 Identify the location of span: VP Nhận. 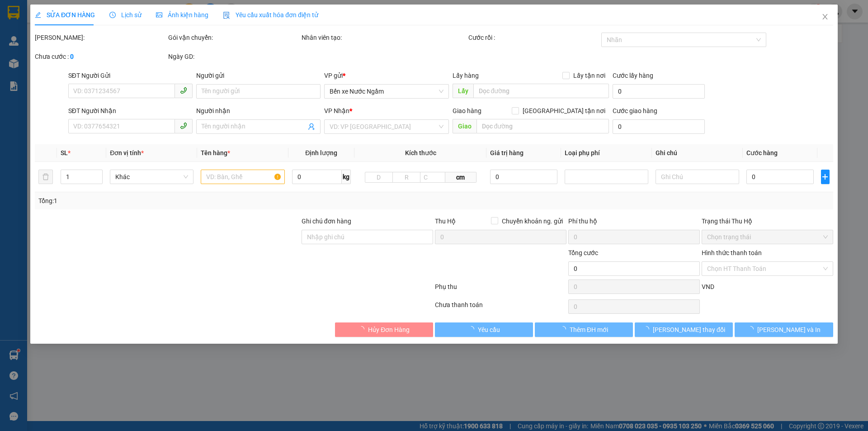
(337, 111).